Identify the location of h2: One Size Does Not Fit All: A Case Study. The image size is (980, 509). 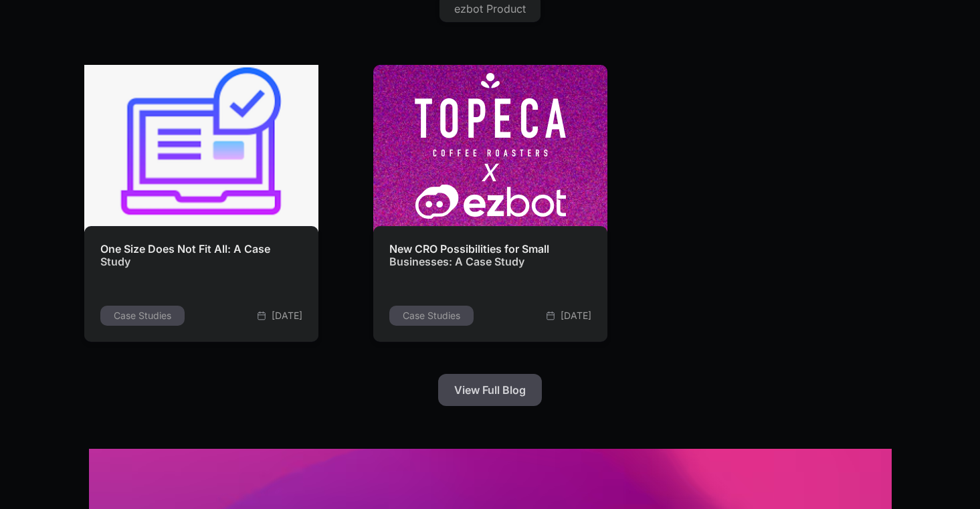
(202, 256).